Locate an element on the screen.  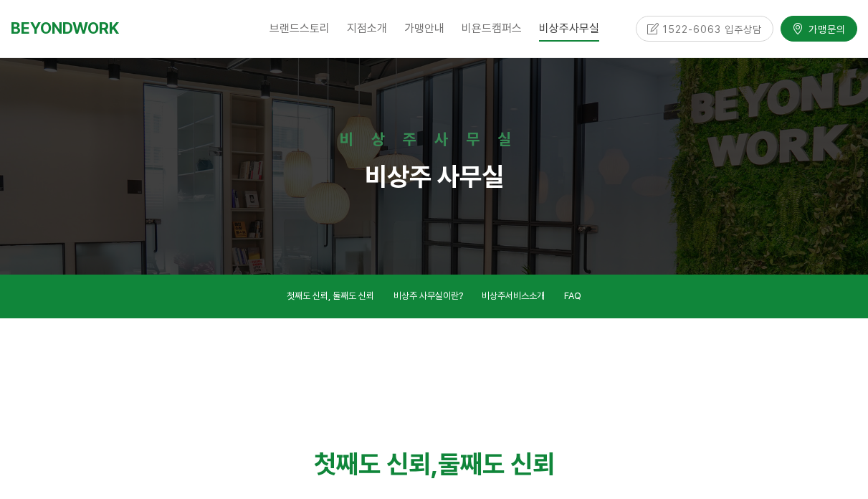
a: 브랜드스토리 is located at coordinates (300, 29).